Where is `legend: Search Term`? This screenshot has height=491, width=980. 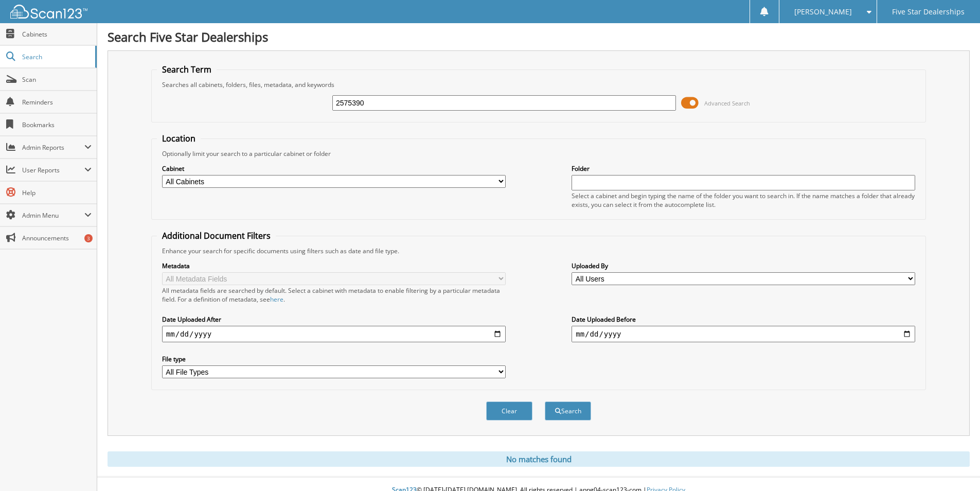
legend: Search Term is located at coordinates (187, 69).